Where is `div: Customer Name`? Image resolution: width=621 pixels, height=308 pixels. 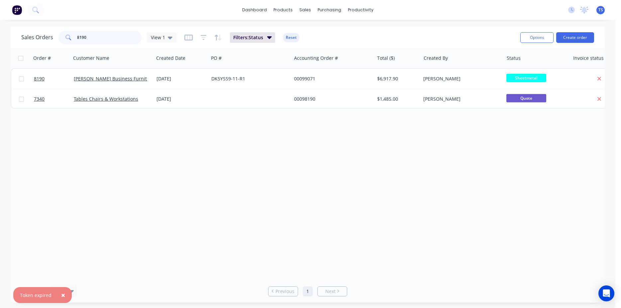 div: Customer Name is located at coordinates (91, 58).